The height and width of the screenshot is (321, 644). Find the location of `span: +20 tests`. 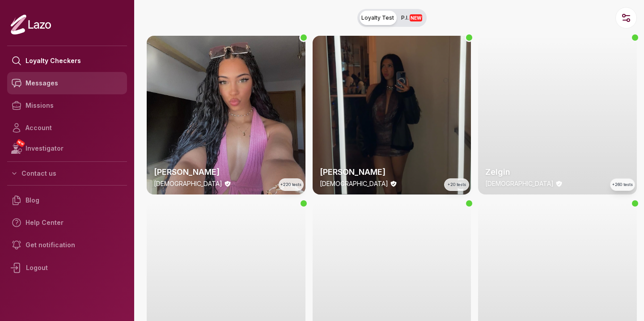

span: +20 tests is located at coordinates (456, 185).